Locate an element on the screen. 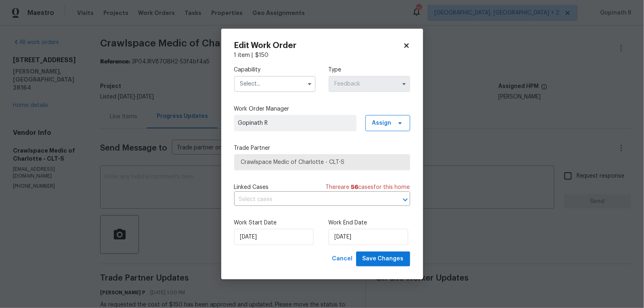 This screenshot has width=644, height=308. label: Type is located at coordinates (369, 70).